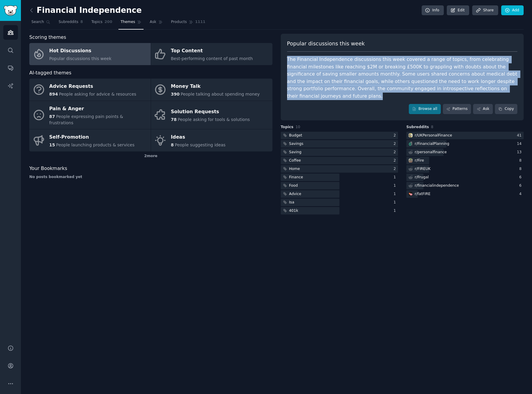 The image size is (532, 394). I want to click on a: Advice1, so click(339, 194).